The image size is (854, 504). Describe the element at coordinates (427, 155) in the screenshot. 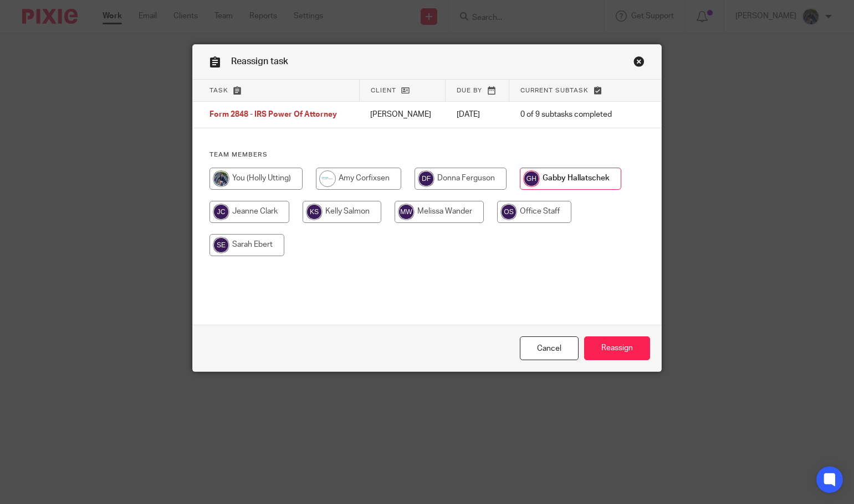

I see `h4: Team members` at that location.